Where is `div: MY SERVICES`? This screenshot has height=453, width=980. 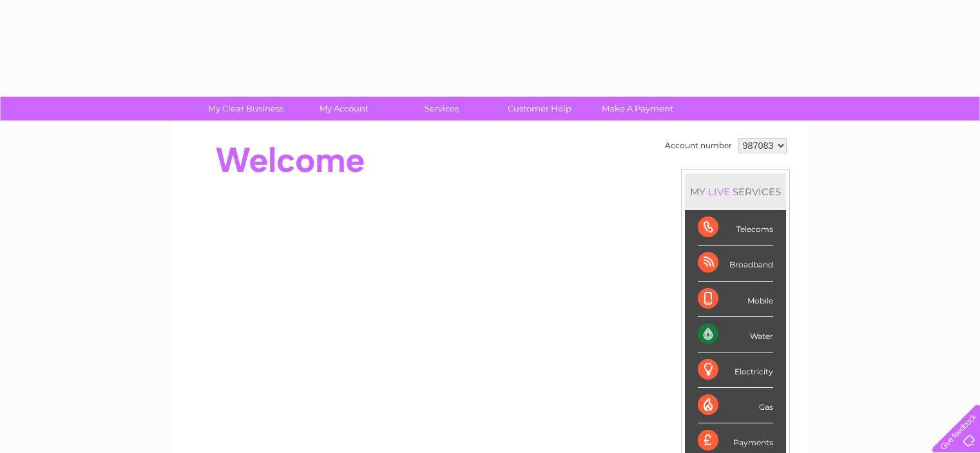
div: MY SERVICES is located at coordinates (735, 192).